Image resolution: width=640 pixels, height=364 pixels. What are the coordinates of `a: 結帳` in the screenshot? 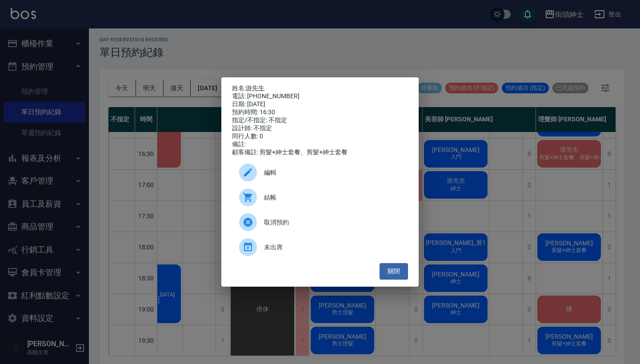 It's located at (320, 197).